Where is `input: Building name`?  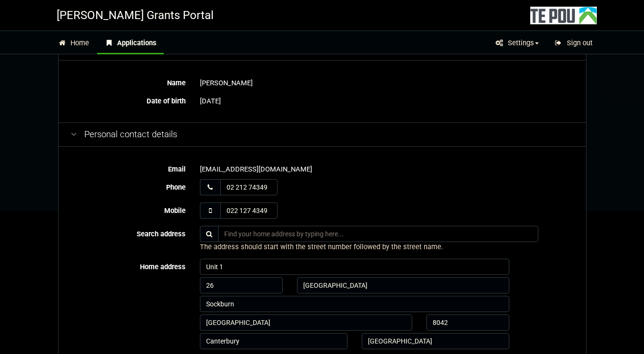
input: Building name is located at coordinates (355, 266).